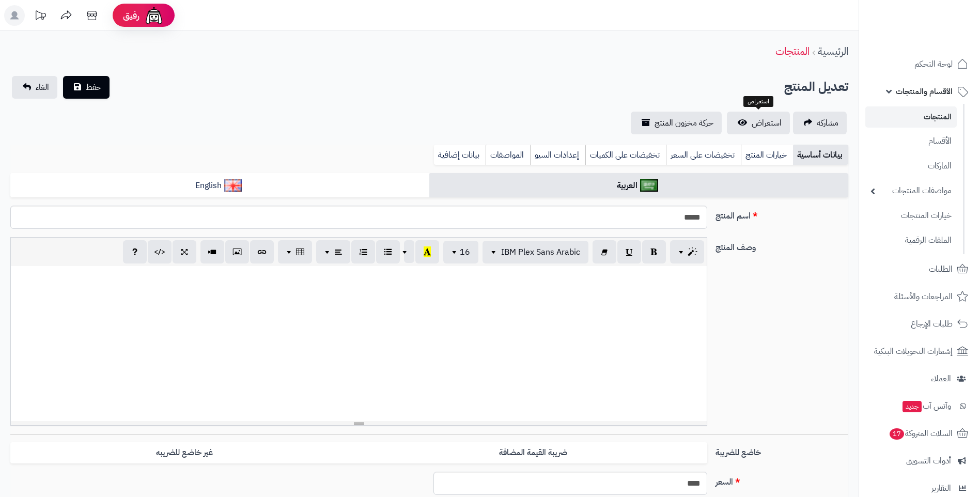  What do you see at coordinates (911, 141) in the screenshot?
I see `a: الأقسام` at bounding box center [911, 141].